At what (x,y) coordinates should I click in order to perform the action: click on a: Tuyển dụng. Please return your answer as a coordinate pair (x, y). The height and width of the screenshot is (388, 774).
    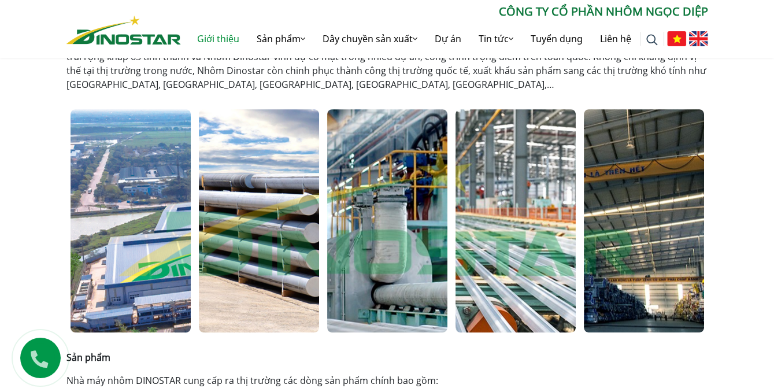
    Looking at the image, I should click on (556, 39).